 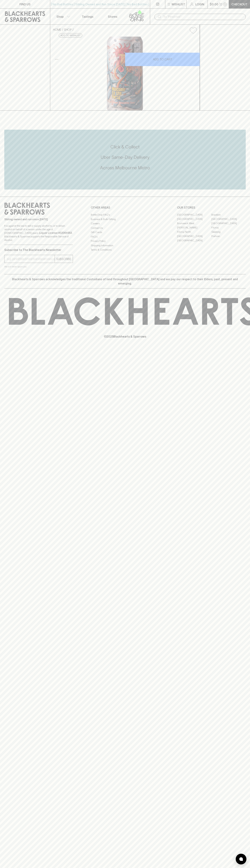 What do you see at coordinates (25, 4) in the screenshot?
I see `p: FIND US` at bounding box center [25, 4].